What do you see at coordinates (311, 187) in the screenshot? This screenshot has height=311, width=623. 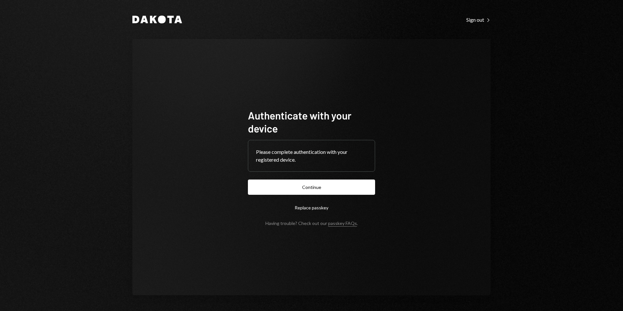 I see `button: Continue` at bounding box center [311, 187].